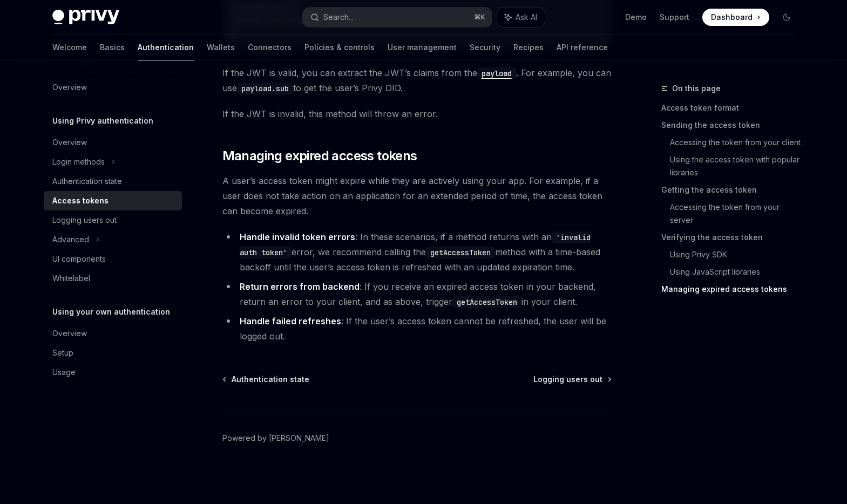  What do you see at coordinates (526, 17) in the screenshot?
I see `span: Ask AI` at bounding box center [526, 17].